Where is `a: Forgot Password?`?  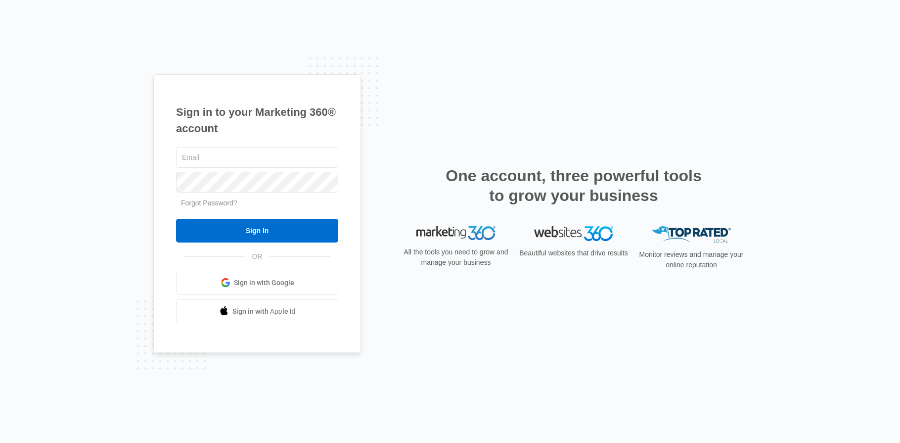
a: Forgot Password? is located at coordinates (209, 203).